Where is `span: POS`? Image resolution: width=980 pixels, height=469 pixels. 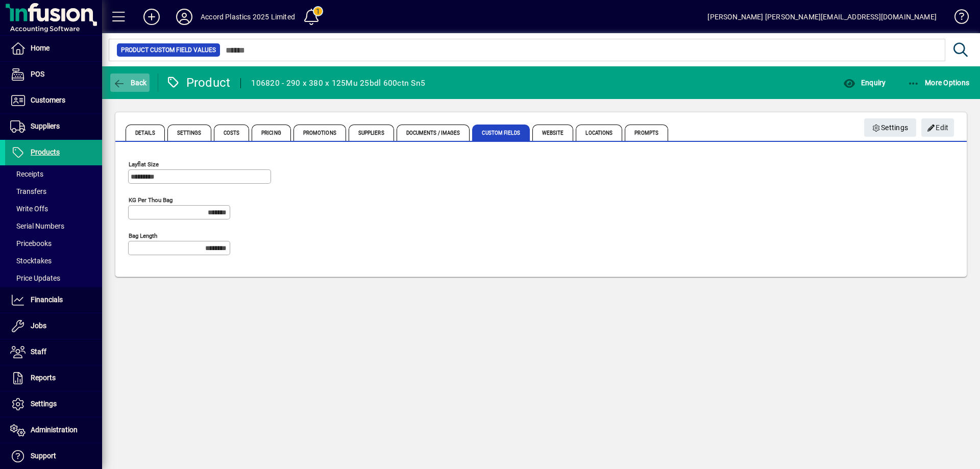 span: POS is located at coordinates (38, 74).